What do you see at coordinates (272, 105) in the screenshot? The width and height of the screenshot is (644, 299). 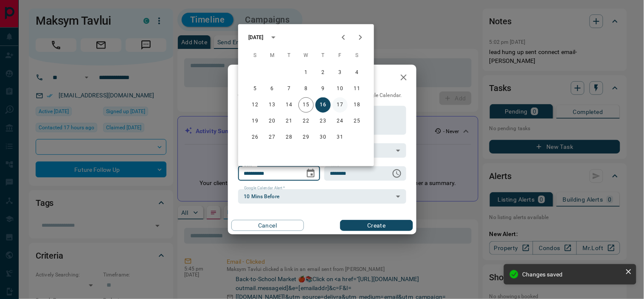 I see `button: 13` at bounding box center [272, 105].